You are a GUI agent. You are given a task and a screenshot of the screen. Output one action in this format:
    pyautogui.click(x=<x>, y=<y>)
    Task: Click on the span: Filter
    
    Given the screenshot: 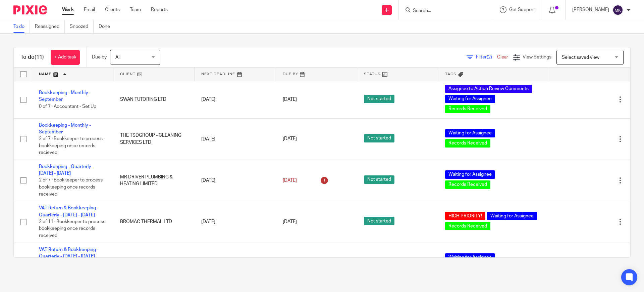 What is the action you would take?
    pyautogui.click(x=486, y=57)
    